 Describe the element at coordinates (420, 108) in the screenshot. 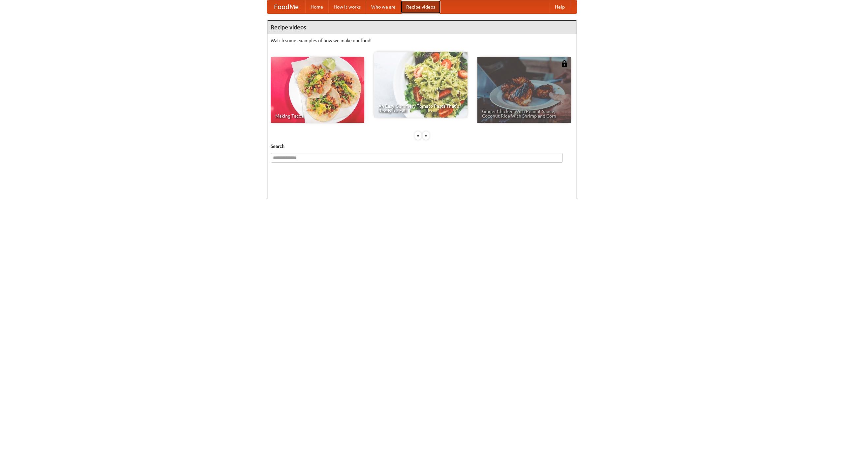

I see `span: An Easy, Summery Tomato Pasta That's Ready for Fall` at that location.